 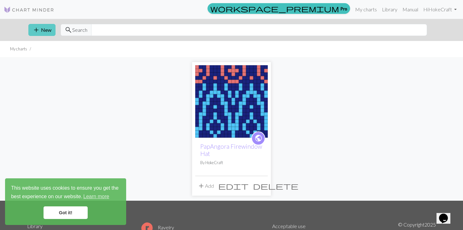 I want to click on button: Add, so click(x=206, y=186).